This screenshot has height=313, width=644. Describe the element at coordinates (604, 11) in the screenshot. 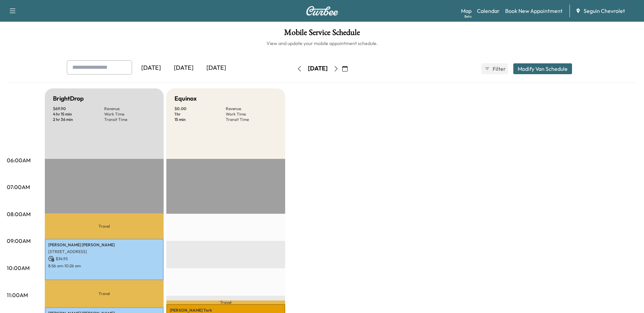

I see `span: Seguin Chevrolet` at that location.